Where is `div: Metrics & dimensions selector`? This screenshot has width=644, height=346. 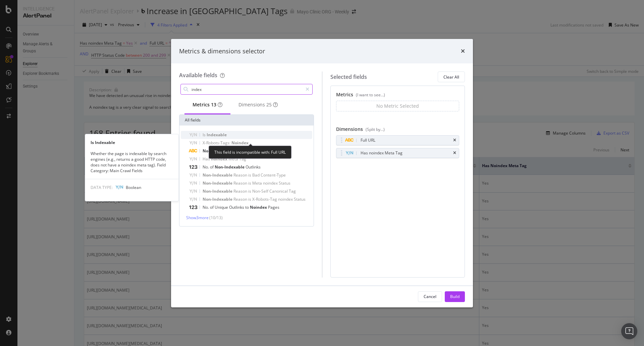 div: Metrics & dimensions selector is located at coordinates (222, 51).